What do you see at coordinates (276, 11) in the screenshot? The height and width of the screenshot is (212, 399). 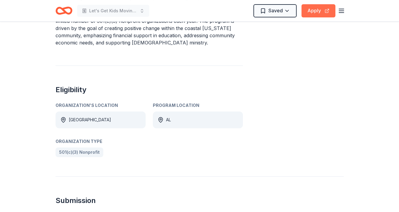 I see `span: Saved` at bounding box center [276, 11].